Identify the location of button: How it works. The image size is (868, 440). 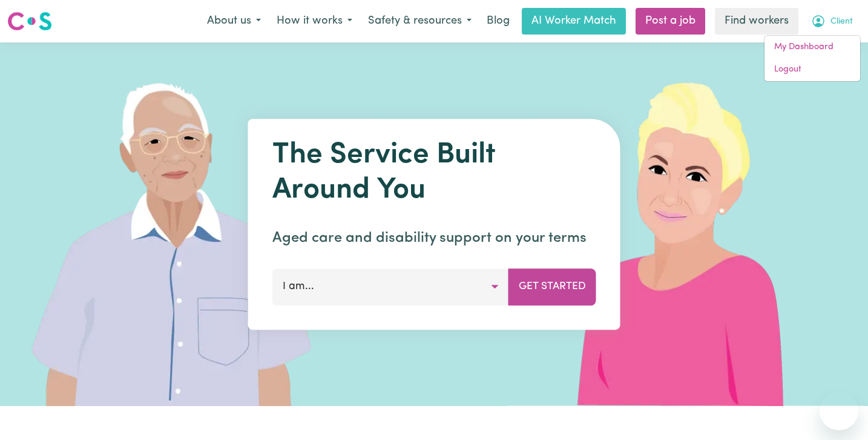
(314, 21).